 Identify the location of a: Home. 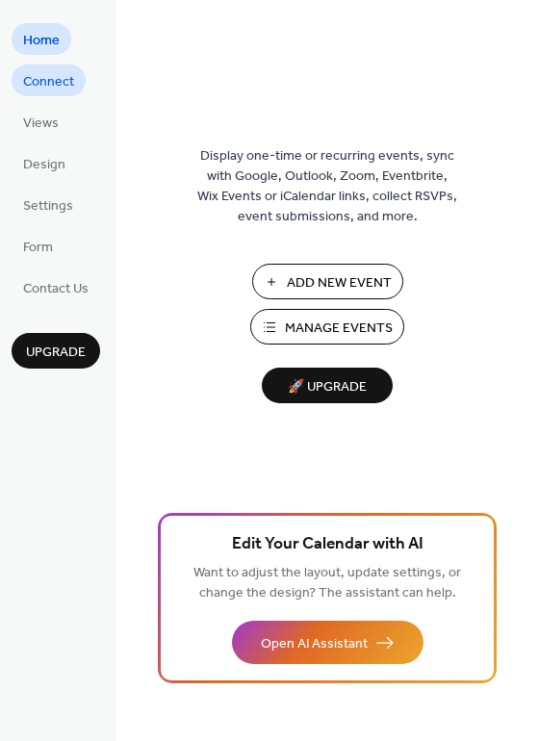
(41, 39).